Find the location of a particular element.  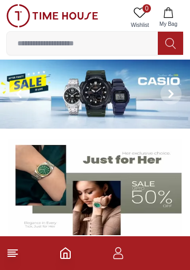

span: My Bag is located at coordinates (168, 24).